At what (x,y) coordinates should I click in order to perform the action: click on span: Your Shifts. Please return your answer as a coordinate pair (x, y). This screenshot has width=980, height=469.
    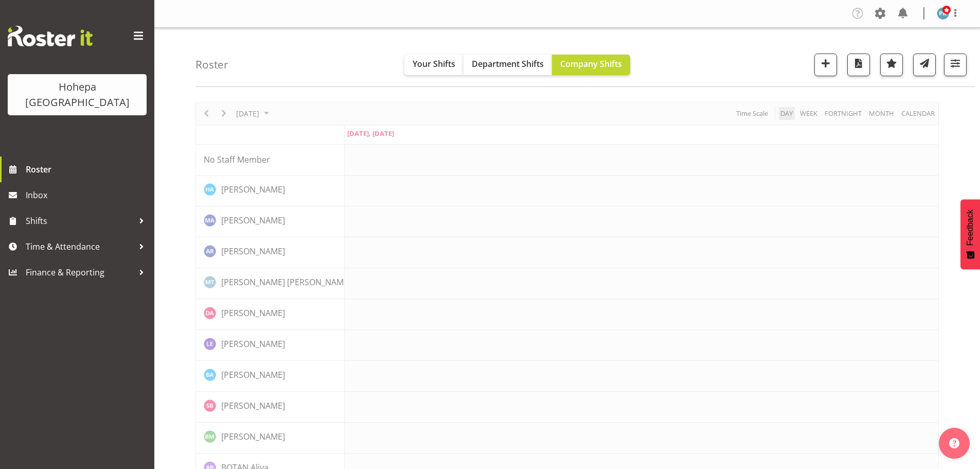
    Looking at the image, I should click on (433, 64).